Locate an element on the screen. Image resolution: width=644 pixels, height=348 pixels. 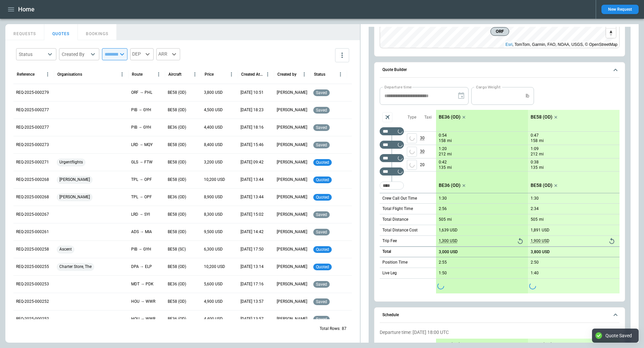
button: Reference column menu is located at coordinates (48, 74).